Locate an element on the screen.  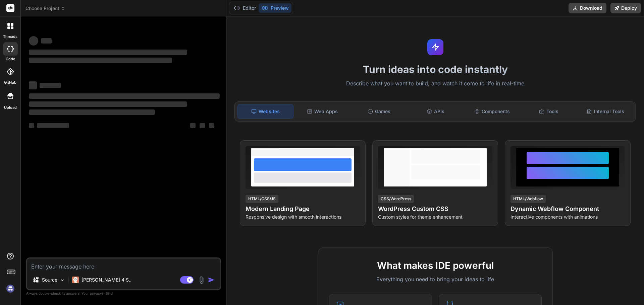
p: Custom styles for theme enhancement is located at coordinates (435, 217).